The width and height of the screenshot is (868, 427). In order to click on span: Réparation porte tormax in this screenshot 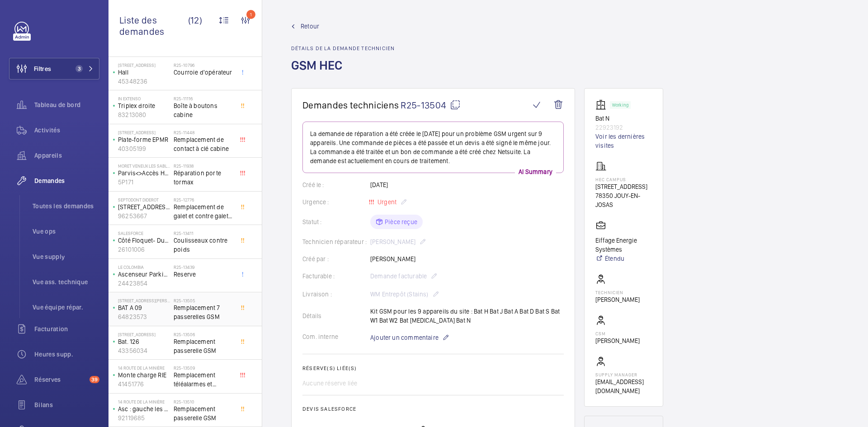, I will do `click(204, 177)`.